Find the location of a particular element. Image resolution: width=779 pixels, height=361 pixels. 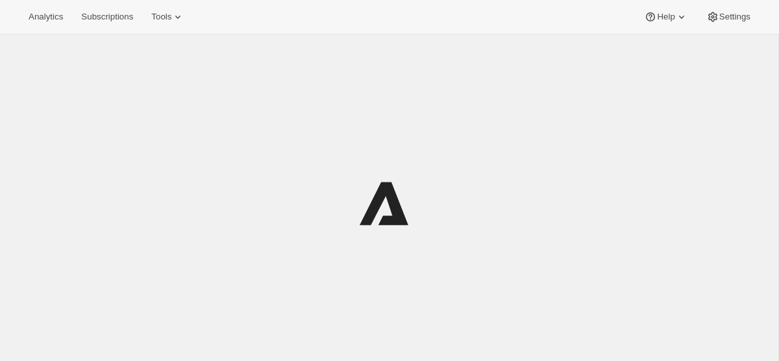

span: Analytics is located at coordinates (45, 17).